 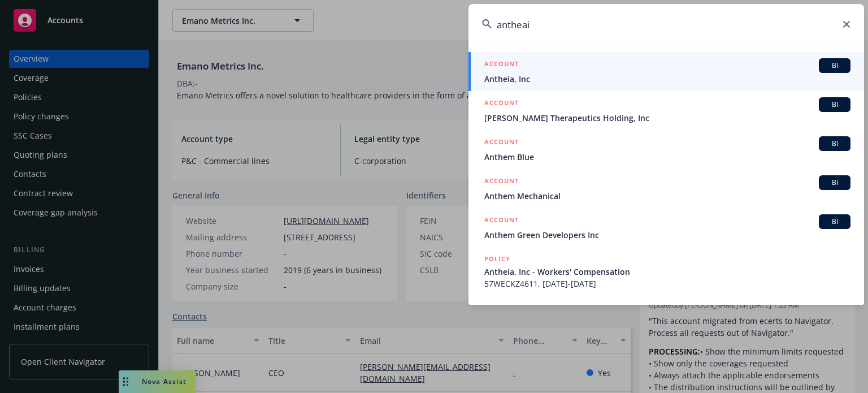 What do you see at coordinates (668, 79) in the screenshot?
I see `span: Antheia, Inc` at bounding box center [668, 79].